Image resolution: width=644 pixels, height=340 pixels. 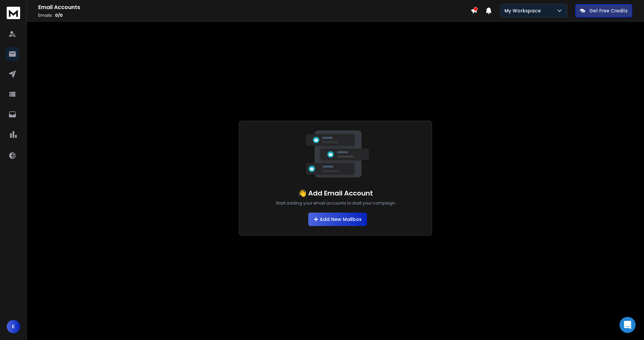 What do you see at coordinates (628, 325) in the screenshot?
I see `div: Open Intercom Messenger` at bounding box center [628, 325].